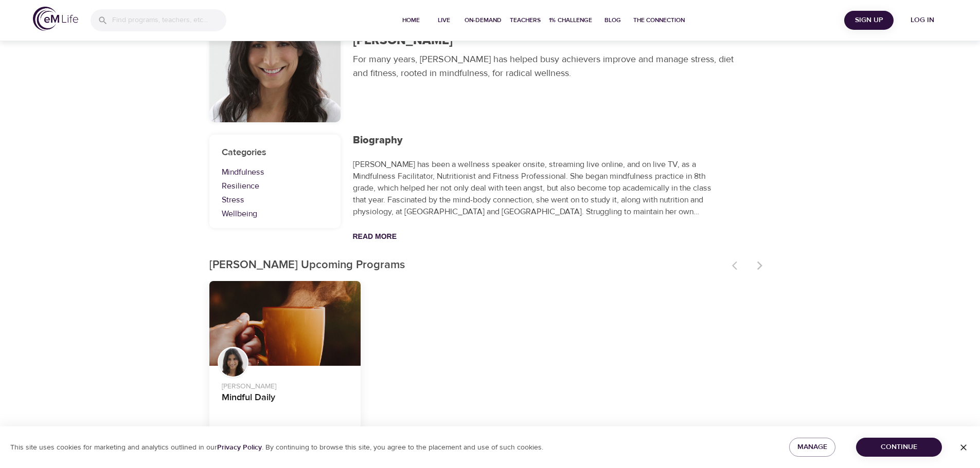  Describe the element at coordinates (275, 200) in the screenshot. I see `a: Stress` at that location.